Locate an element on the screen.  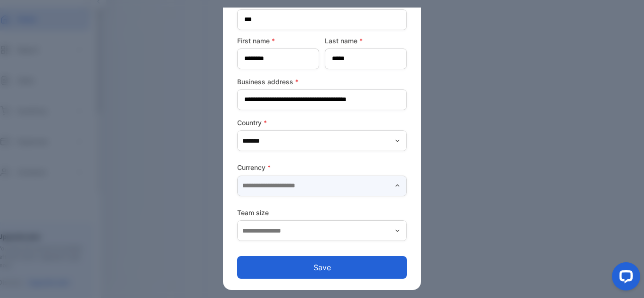
label: Currency is located at coordinates (322, 167).